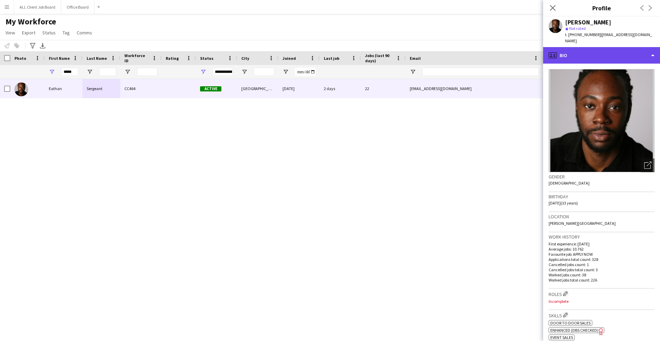 The width and height of the screenshot is (660, 341). I want to click on input: Workforce ID Filter Input, so click(147, 72).